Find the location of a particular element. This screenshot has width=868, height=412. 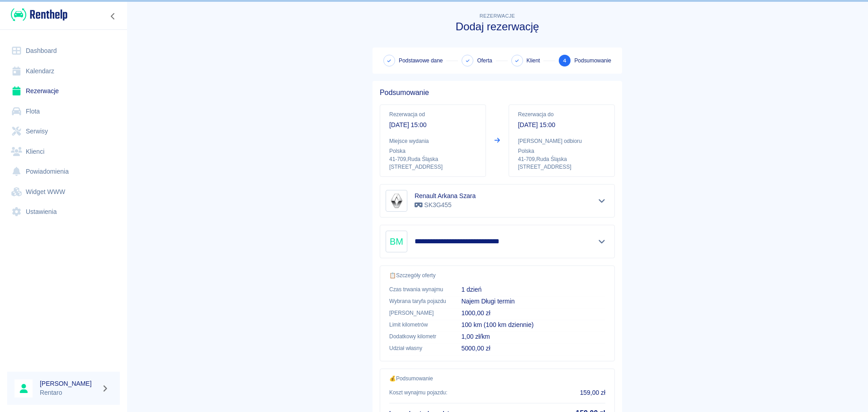

span: Rezerwacje is located at coordinates (497, 16).